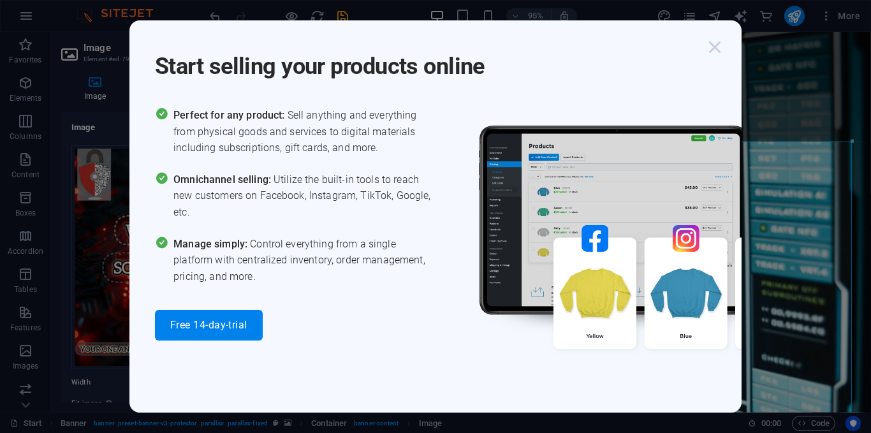 The width and height of the screenshot is (871, 433). Describe the element at coordinates (208, 325) in the screenshot. I see `button: Free 14-day-trial` at that location.